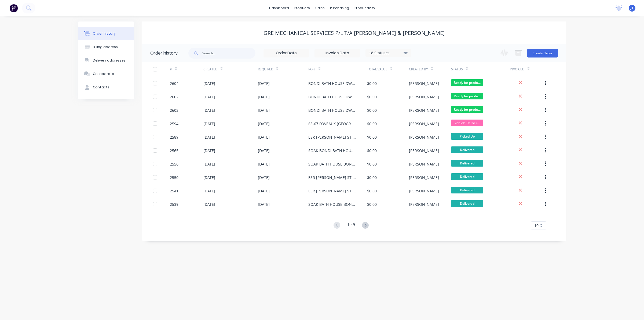 This screenshot has width=644, height=320. I want to click on a: dashboard, so click(279, 8).